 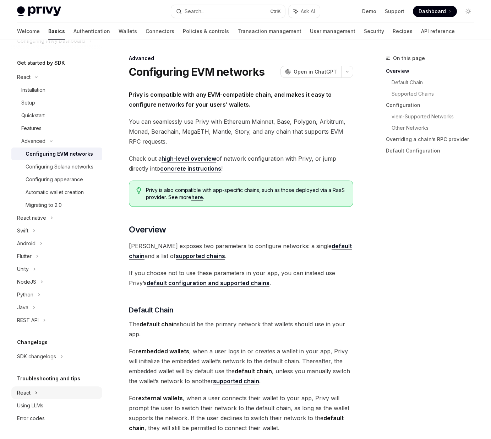 What do you see at coordinates (139, 190) in the screenshot?
I see `svg: Tip` at bounding box center [139, 190].